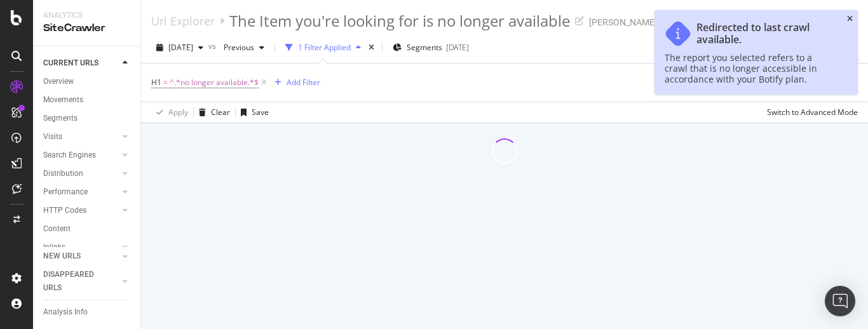 The image size is (868, 329). Describe the element at coordinates (252, 113) in the screenshot. I see `button: Save` at that location.